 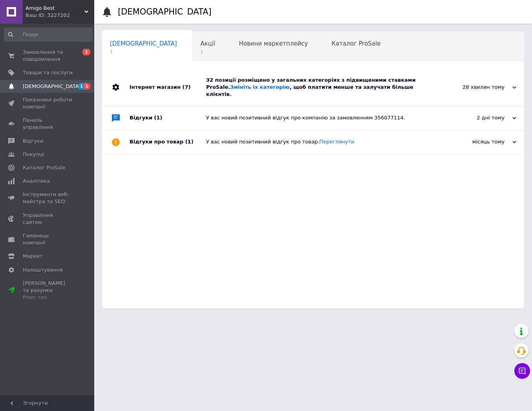 I want to click on span: Показники роботи компанії, so click(x=47, y=103).